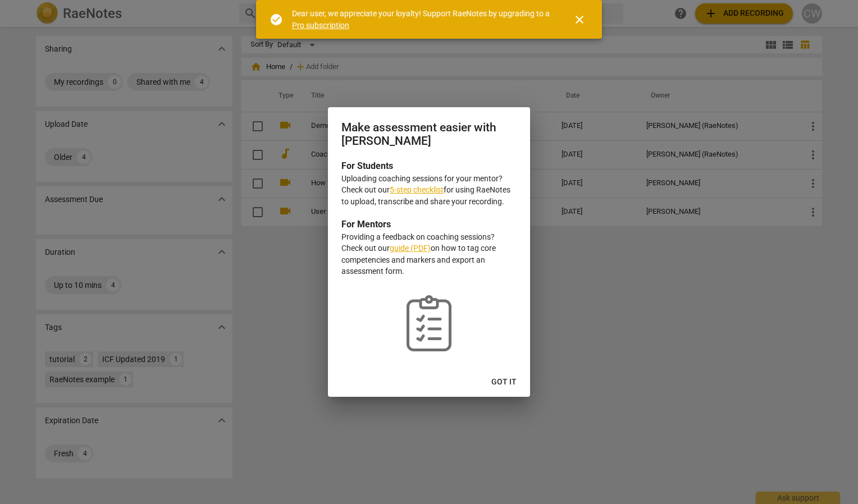  I want to click on button: Close, so click(579, 20).